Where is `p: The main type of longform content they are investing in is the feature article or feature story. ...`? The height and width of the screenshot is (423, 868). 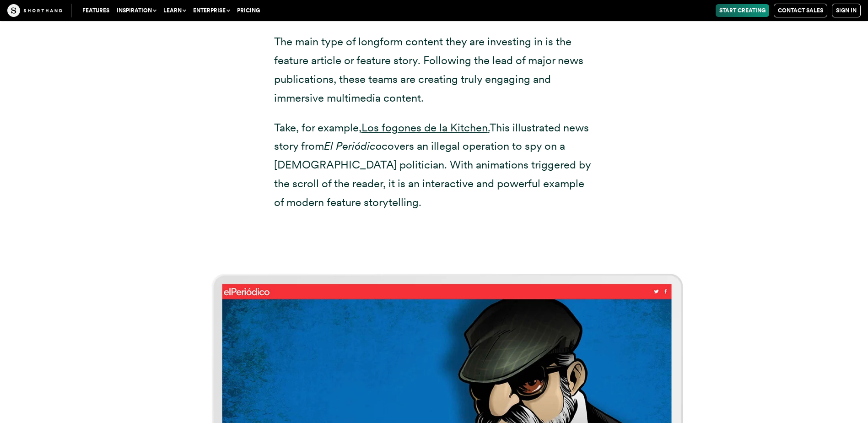 p: The main type of longform content they are investing in is the feature article or feature story. ... is located at coordinates (434, 70).